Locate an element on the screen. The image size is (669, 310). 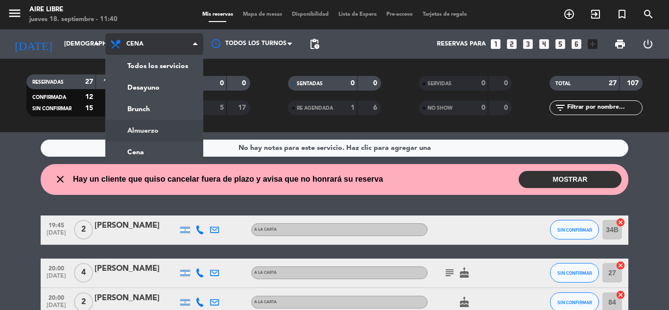
div: No hay notas para este servicio. Haz clic para agregar una is located at coordinates (335, 148).